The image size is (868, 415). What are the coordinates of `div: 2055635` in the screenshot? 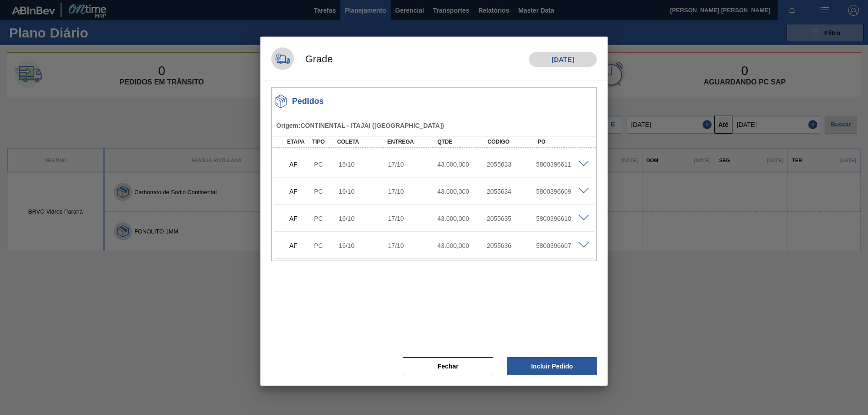 It's located at (512, 219).